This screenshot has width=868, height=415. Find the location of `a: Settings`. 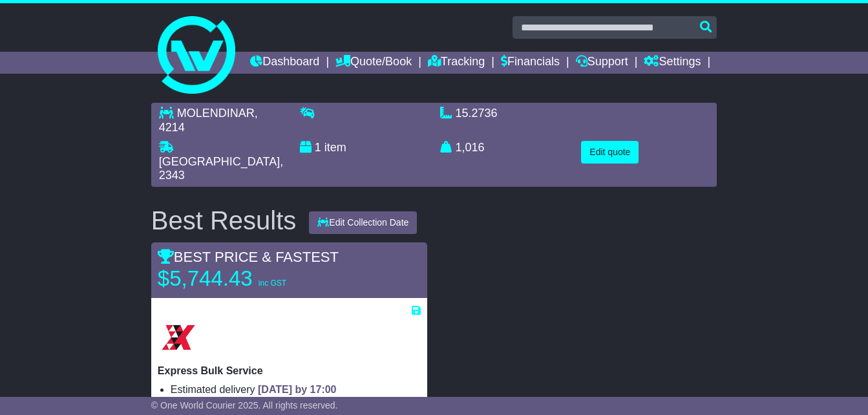

a: Settings is located at coordinates (672, 63).